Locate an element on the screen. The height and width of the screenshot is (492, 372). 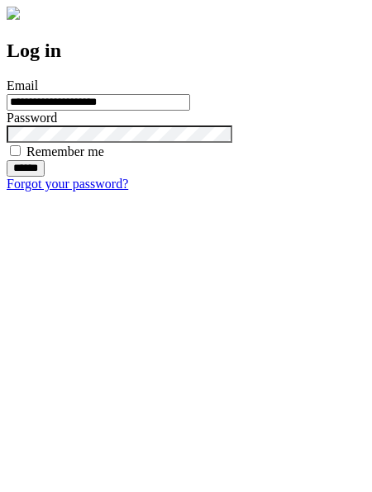
img: logo-4e3dc11c47720685a147b03b5a06dd966a58ff35d612b21f08c02c0306f2b779.png is located at coordinates (13, 13).